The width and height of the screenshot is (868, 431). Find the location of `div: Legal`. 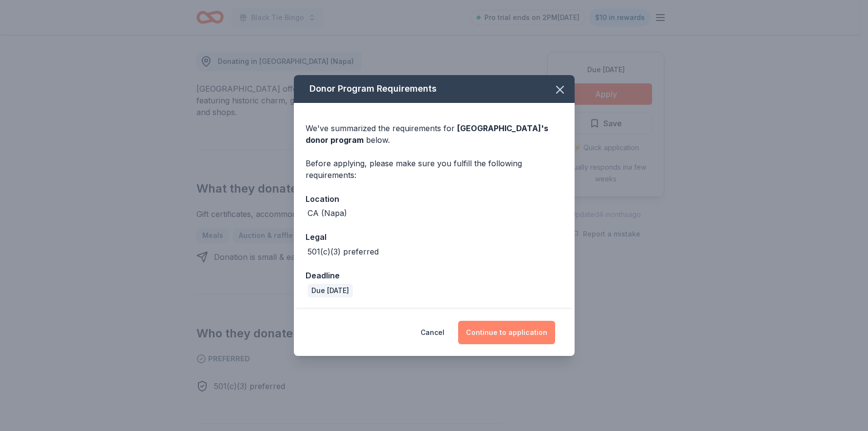

div: Legal is located at coordinates (434, 237).